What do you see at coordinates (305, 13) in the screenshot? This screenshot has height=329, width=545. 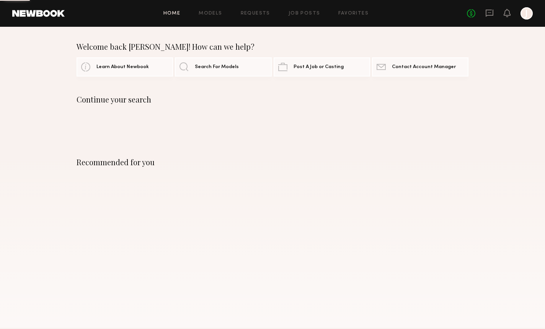 I see `a: Job Posts` at bounding box center [305, 13].